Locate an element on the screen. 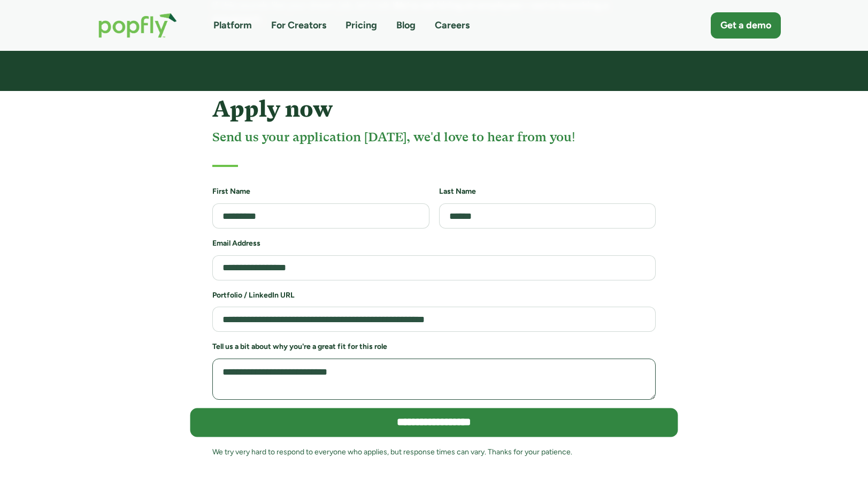 Image resolution: width=868 pixels, height=502 pixels. h6: Email Address is located at coordinates (434, 243).